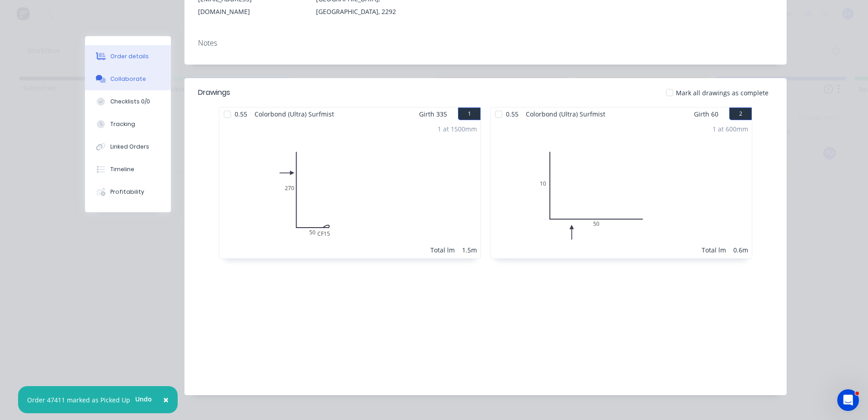  I want to click on button: Order details, so click(128, 57).